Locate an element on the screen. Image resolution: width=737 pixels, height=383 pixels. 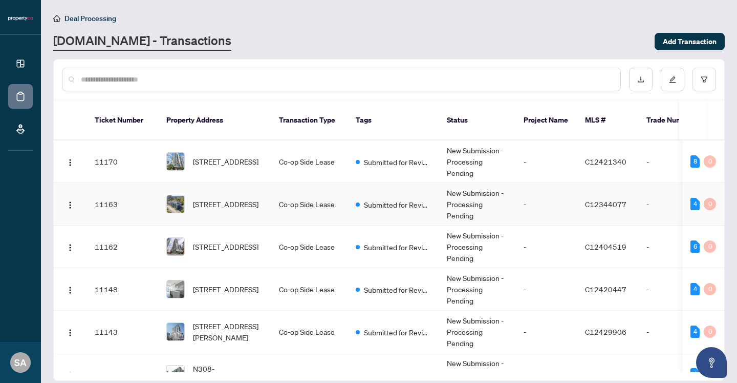
button: download is located at coordinates (641, 79).